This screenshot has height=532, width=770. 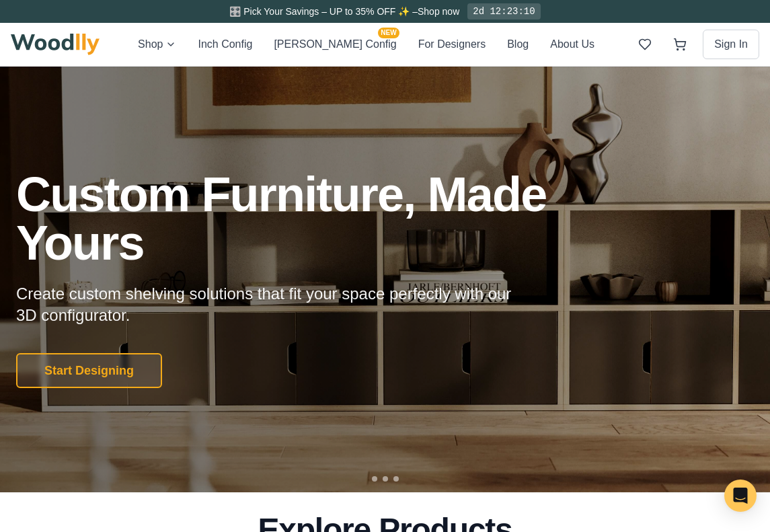 I want to click on button: Blog, so click(x=518, y=45).